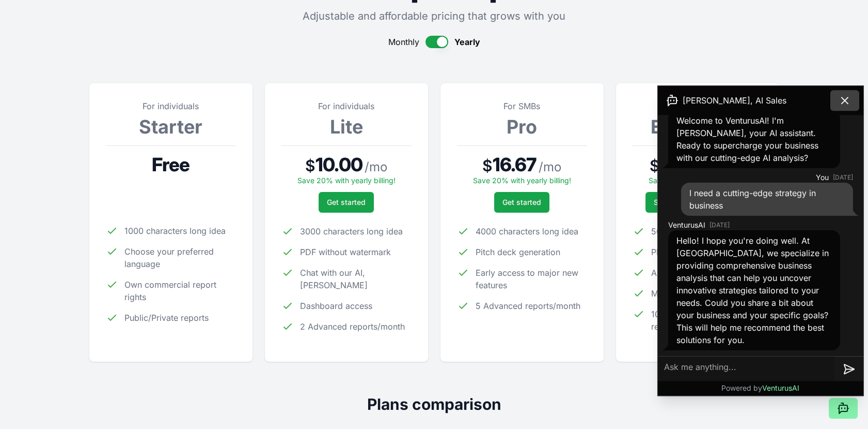 The image size is (868, 429). I want to click on span: Free, so click(170, 164).